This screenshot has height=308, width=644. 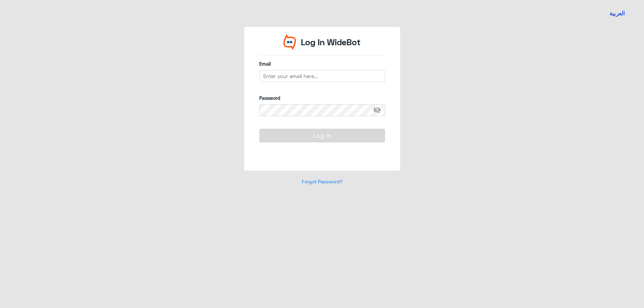 I want to click on p: Log In WideBot, so click(x=331, y=43).